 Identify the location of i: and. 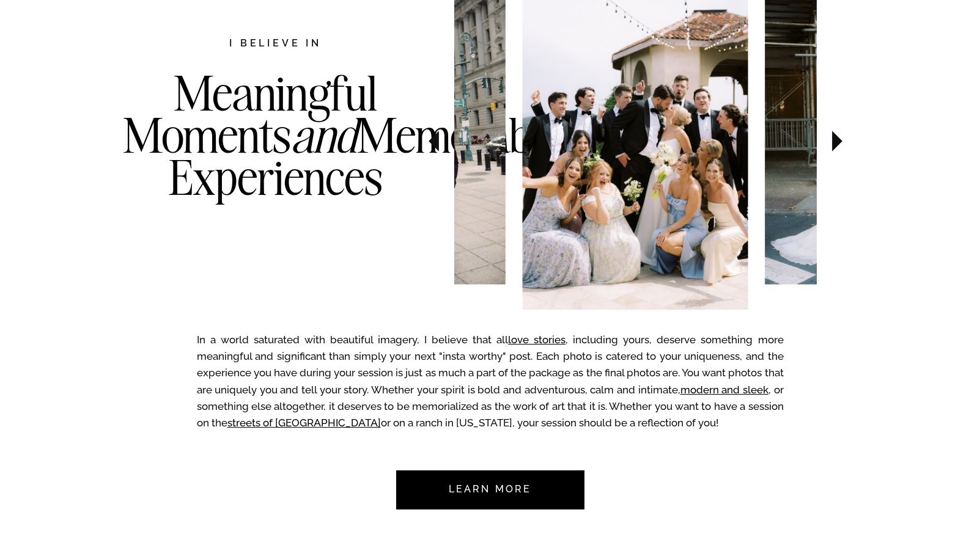
(324, 135).